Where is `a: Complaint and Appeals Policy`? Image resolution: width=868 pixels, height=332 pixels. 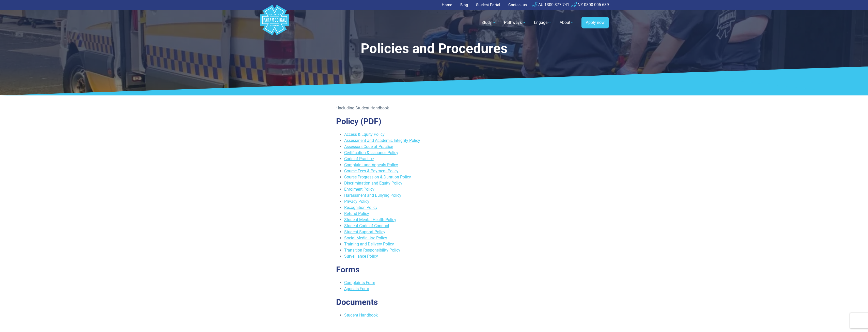 a: Complaint and Appeals Policy is located at coordinates (371, 165).